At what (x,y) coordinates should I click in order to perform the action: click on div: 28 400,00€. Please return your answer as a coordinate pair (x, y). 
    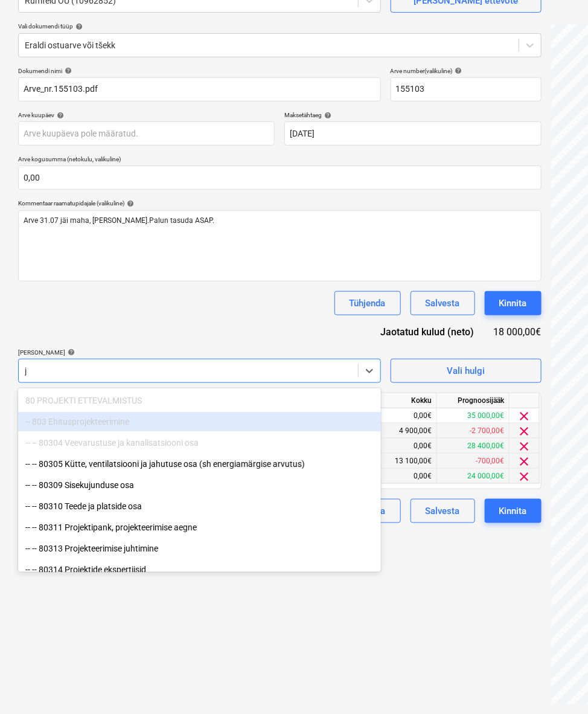
    Looking at the image, I should click on (473, 445).